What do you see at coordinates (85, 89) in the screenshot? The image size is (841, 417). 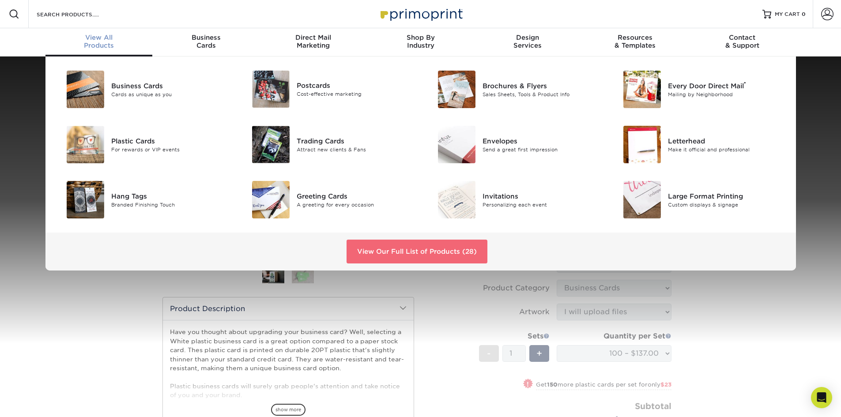 I see `img: Business Cards` at bounding box center [85, 89].